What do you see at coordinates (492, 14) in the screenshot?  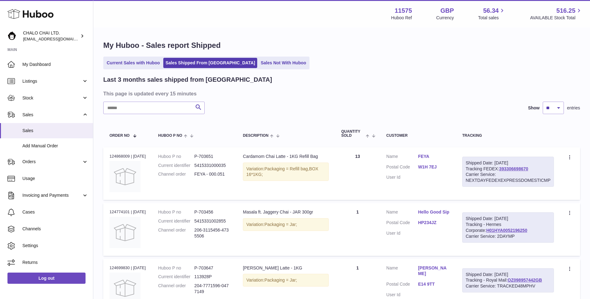 I see `a: 56.34 Total sales` at bounding box center [492, 14].